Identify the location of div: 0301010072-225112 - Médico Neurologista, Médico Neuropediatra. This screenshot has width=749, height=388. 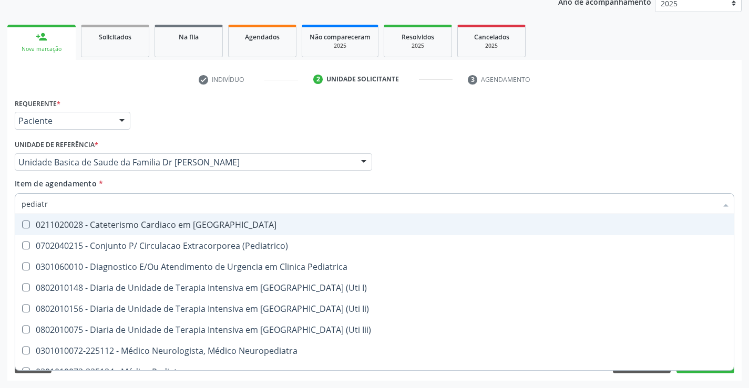
(374, 351).